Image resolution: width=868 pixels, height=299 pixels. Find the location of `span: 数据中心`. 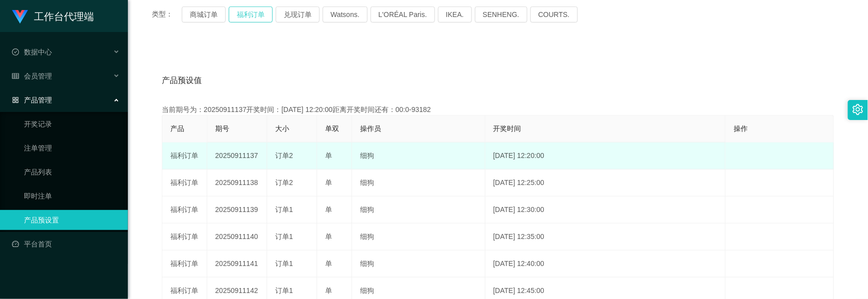

span: 数据中心 is located at coordinates (32, 52).